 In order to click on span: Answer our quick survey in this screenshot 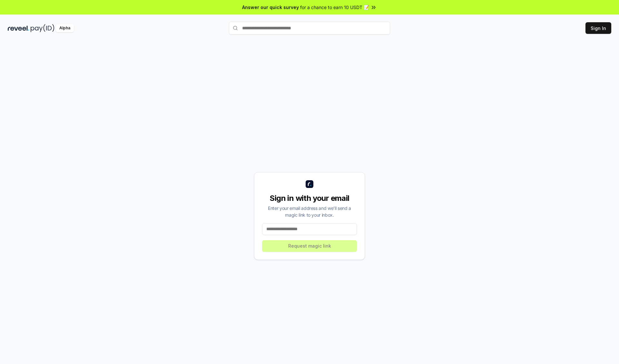, I will do `click(271, 7)`.